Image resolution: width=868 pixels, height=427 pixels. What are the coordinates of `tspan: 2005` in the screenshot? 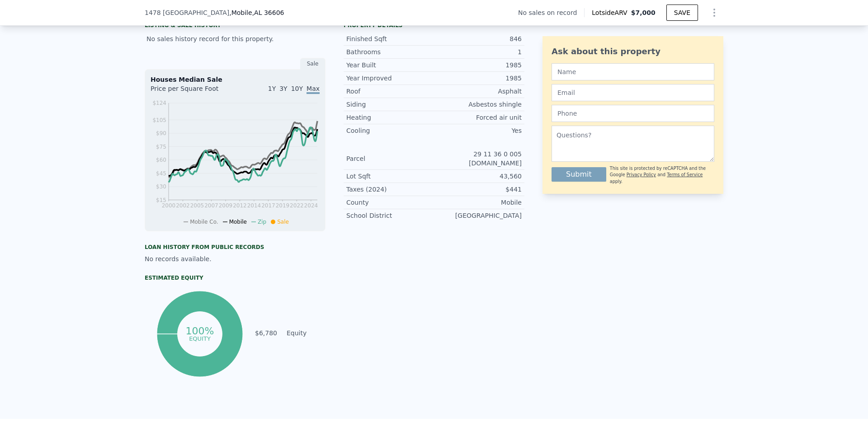 It's located at (197, 205).